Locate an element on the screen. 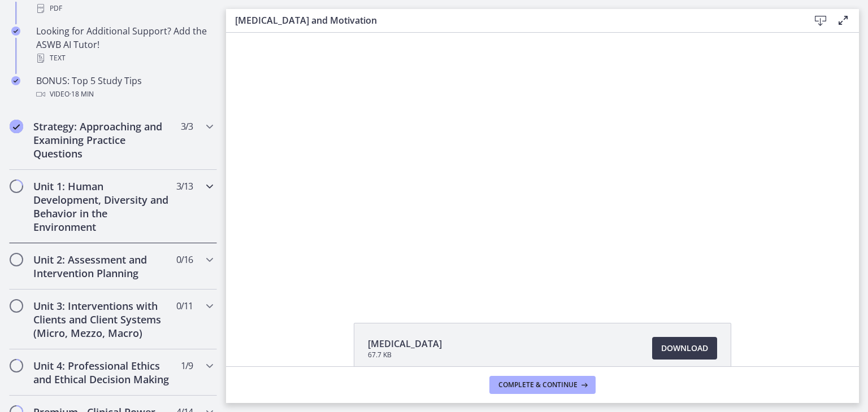  span: 0 / 16 is located at coordinates (184, 260).